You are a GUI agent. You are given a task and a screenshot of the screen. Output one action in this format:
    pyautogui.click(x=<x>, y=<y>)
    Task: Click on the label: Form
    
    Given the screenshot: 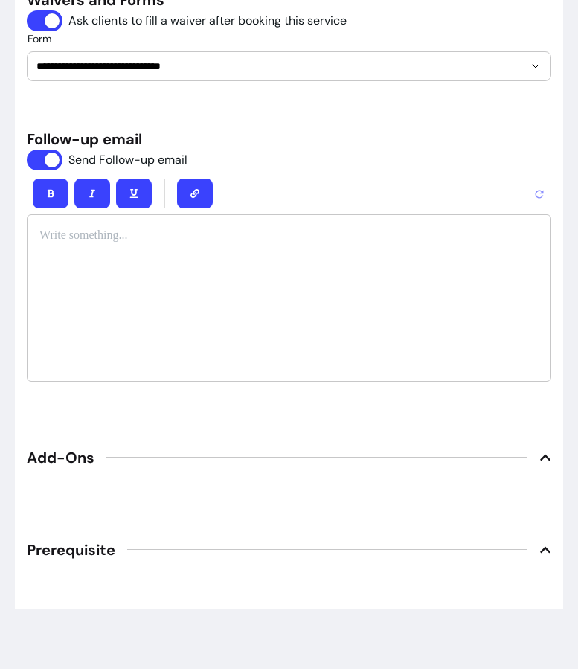 What is the action you would take?
    pyautogui.click(x=42, y=39)
    